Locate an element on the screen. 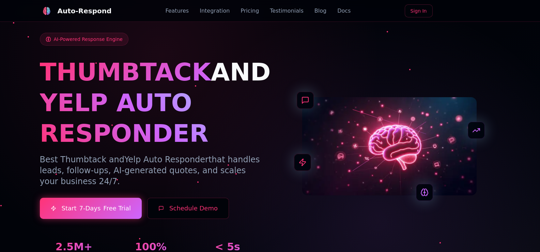  span: AI-Powered Response Engine is located at coordinates (88, 39).